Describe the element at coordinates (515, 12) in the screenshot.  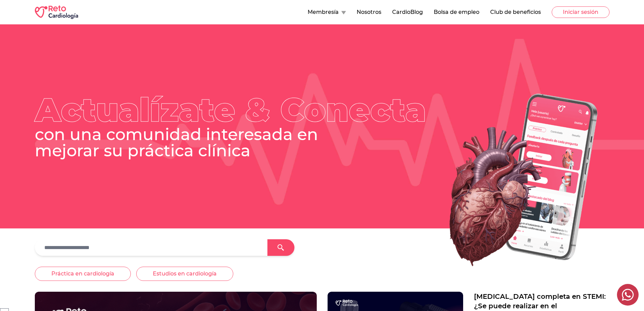
I see `button: Club de beneficios` at that location.